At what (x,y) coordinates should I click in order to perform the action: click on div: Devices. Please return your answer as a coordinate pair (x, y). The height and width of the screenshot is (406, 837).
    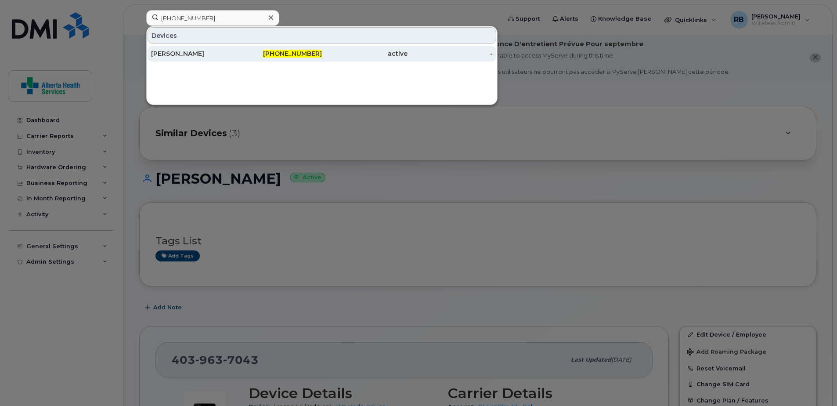
    Looking at the image, I should click on (322, 36).